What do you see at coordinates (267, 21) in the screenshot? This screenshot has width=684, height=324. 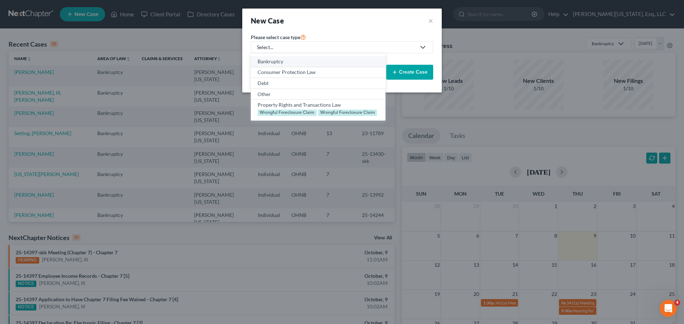 I see `strong: New Case` at bounding box center [267, 21].